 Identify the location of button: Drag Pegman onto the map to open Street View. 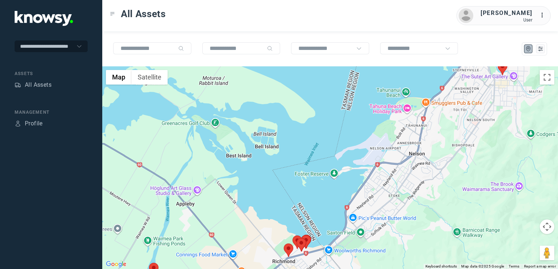
(547, 253).